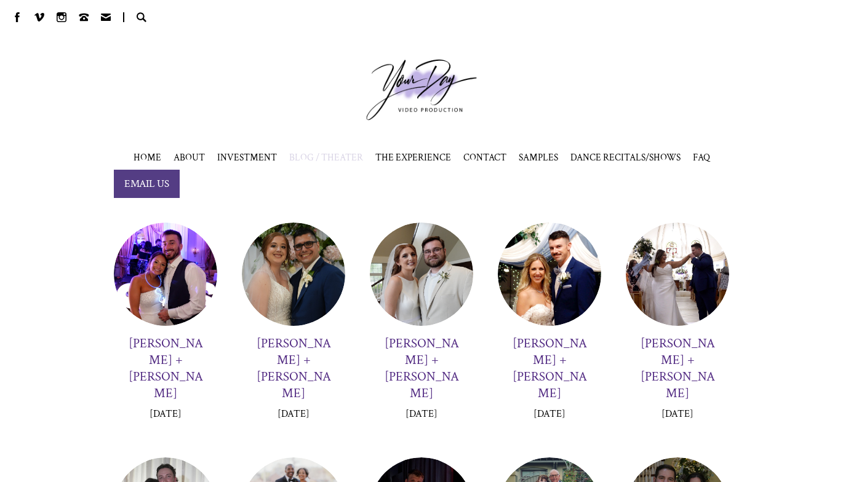 Image resolution: width=843 pixels, height=482 pixels. Describe the element at coordinates (147, 157) in the screenshot. I see `span: HOME` at that location.